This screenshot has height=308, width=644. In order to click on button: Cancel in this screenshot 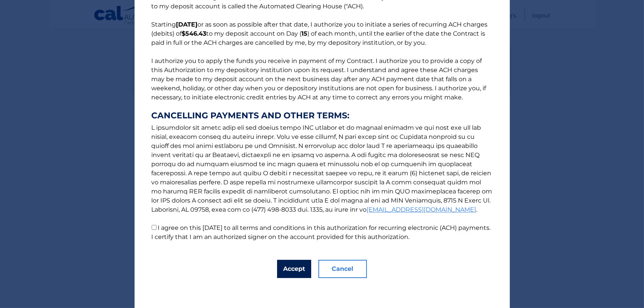, I will do `click(343, 269)`.